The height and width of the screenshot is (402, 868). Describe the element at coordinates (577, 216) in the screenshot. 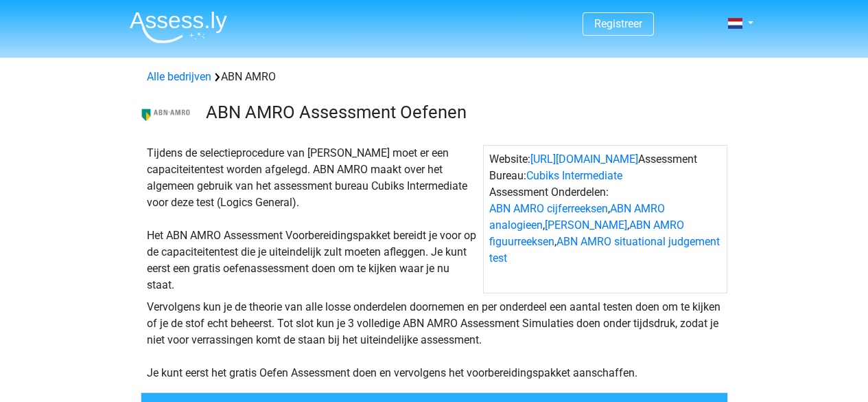

I see `a: ABN AMRO analogieen` at that location.